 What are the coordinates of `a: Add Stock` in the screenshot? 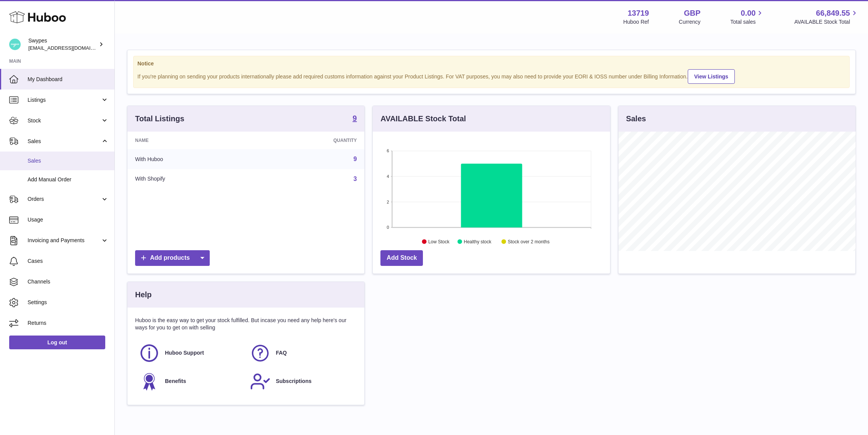 It's located at (402, 258).